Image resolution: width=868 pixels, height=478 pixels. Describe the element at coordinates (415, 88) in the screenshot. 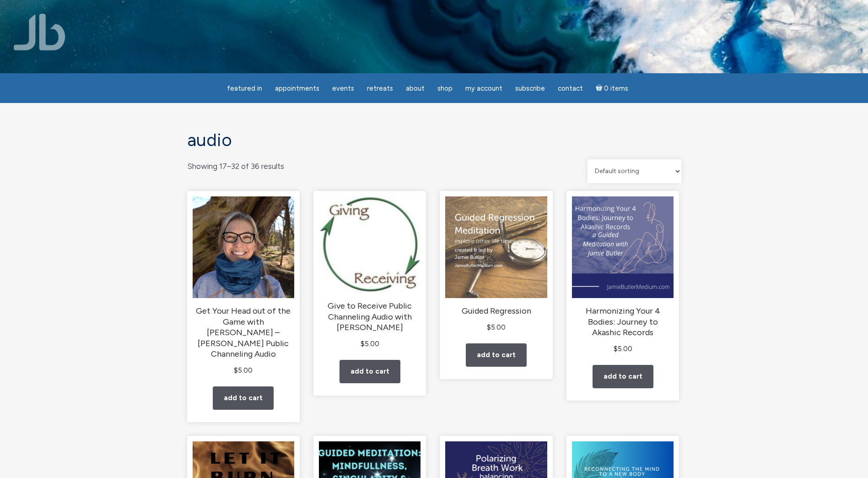

I see `span: About` at that location.